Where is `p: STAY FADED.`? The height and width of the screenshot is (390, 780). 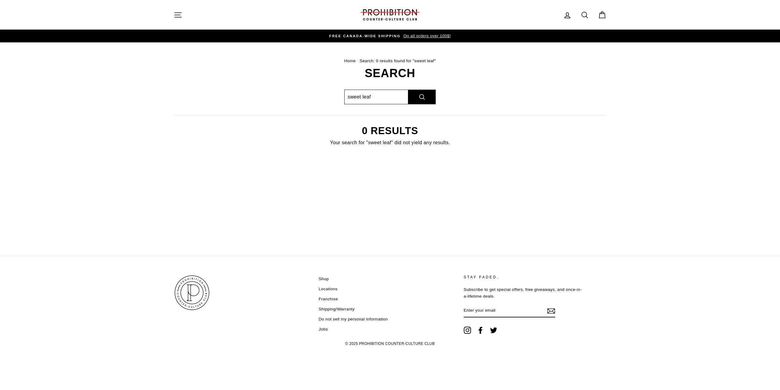
p: STAY FADED. is located at coordinates (524, 277).